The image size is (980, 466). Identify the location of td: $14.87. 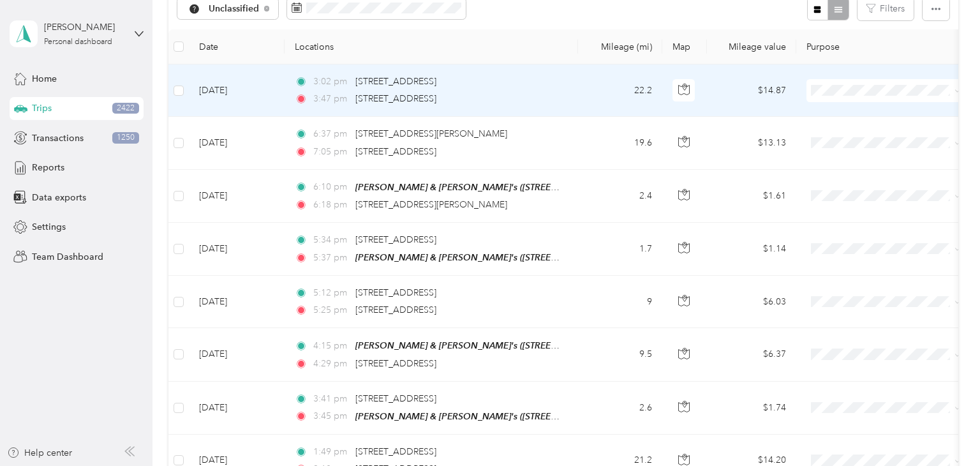
(752, 91).